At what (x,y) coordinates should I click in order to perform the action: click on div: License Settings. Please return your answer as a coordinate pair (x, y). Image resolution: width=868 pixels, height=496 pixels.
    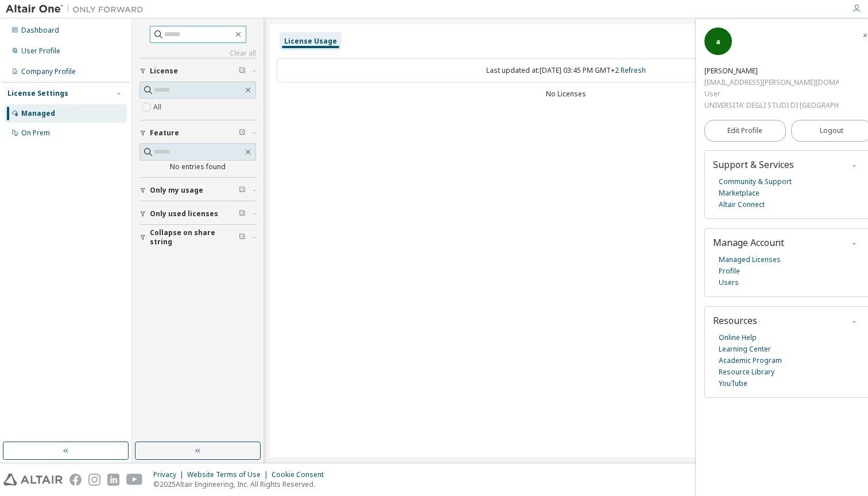
    Looking at the image, I should click on (38, 94).